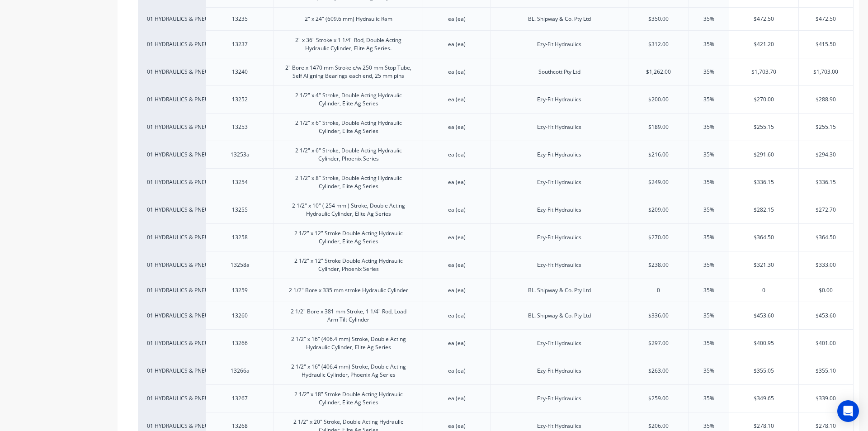 The image size is (868, 431). Describe the element at coordinates (659, 265) in the screenshot. I see `div: $238.00` at that location.